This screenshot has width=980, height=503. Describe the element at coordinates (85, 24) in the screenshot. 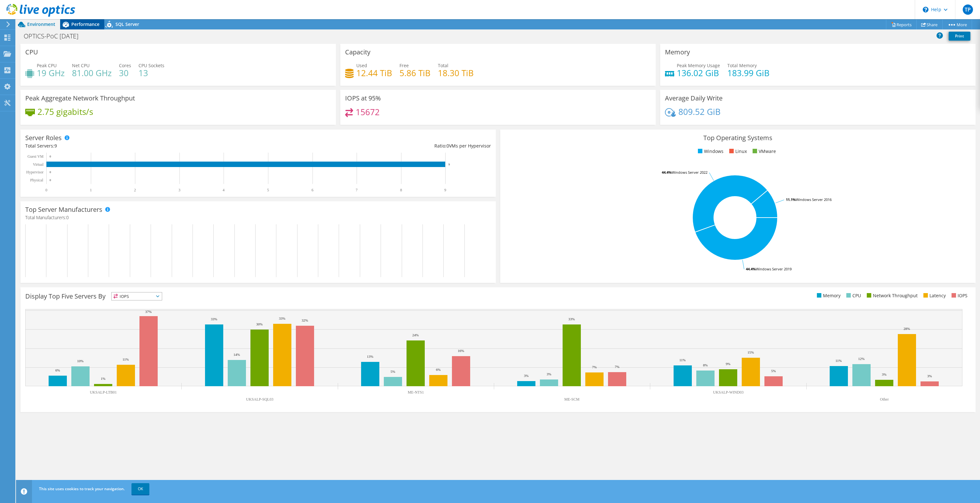

I see `span: Performance` at that location.